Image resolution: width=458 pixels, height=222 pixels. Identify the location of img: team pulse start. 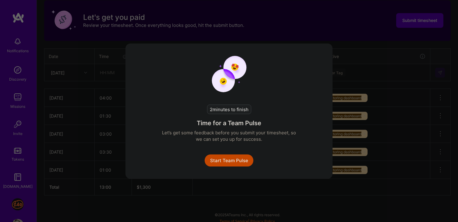
(229, 74).